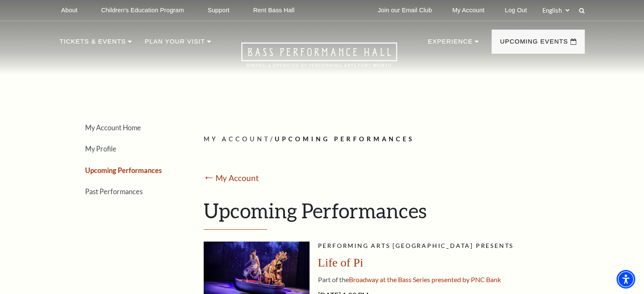 This screenshot has width=644, height=294. What do you see at coordinates (341, 262) in the screenshot?
I see `span: Life of Pi` at bounding box center [341, 262].